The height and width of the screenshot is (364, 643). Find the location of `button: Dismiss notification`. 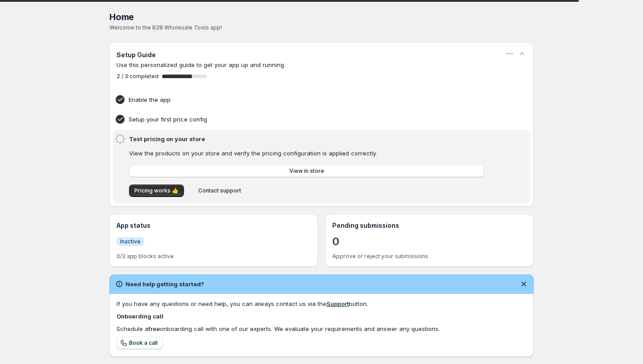

button: Dismiss notification is located at coordinates (524, 284).